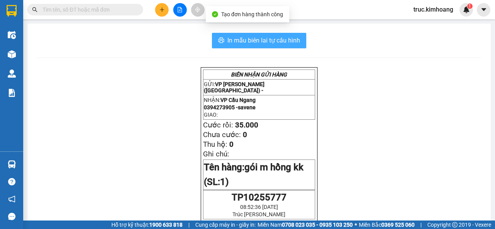  Describe the element at coordinates (12, 11) in the screenshot. I see `img: logo-vxr` at that location.